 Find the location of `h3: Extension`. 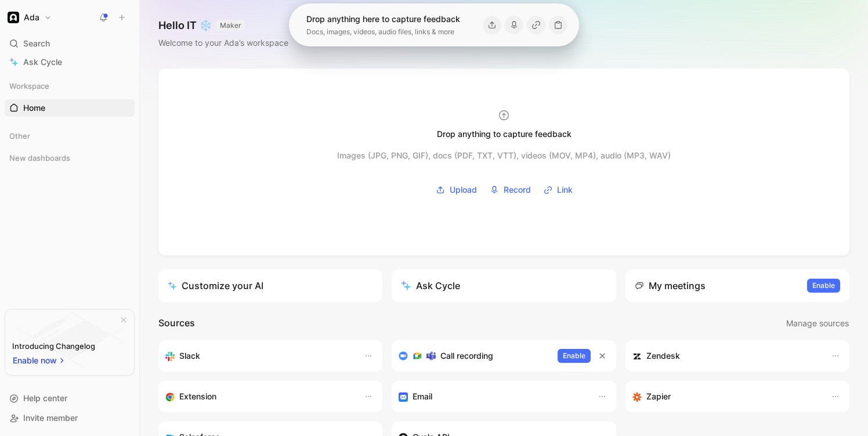

h3: Extension is located at coordinates (198, 396).